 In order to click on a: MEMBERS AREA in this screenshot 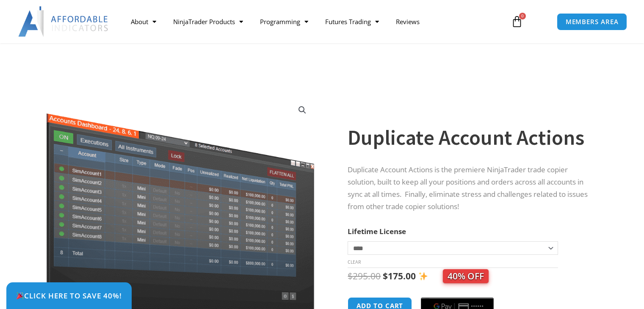, I will do `click(592, 21)`.